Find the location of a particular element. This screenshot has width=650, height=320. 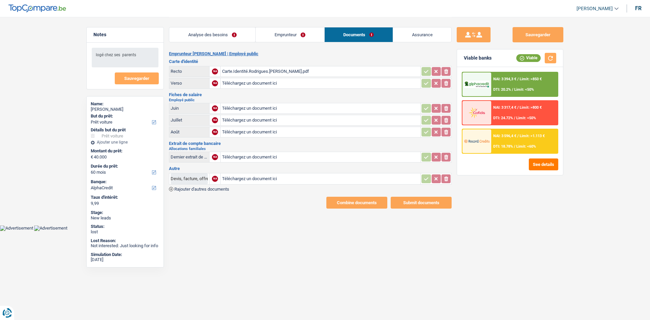

h2: Allocations familiales is located at coordinates (310, 149).